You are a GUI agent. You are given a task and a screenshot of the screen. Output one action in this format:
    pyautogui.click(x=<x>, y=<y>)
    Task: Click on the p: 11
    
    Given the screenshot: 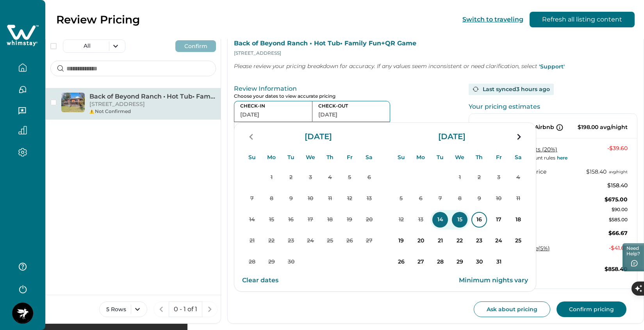 What is the action you would take?
    pyautogui.click(x=330, y=198)
    